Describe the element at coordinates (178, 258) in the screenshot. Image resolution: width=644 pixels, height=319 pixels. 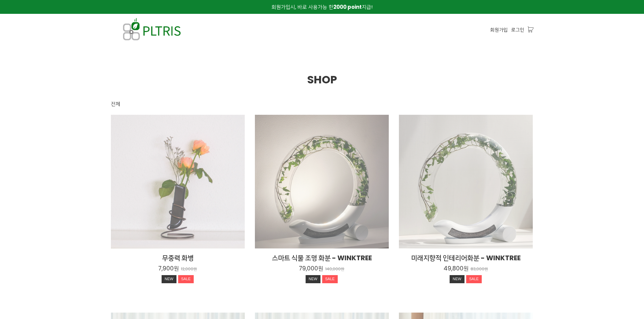
I see `h2: 무중력 화병` at that location.